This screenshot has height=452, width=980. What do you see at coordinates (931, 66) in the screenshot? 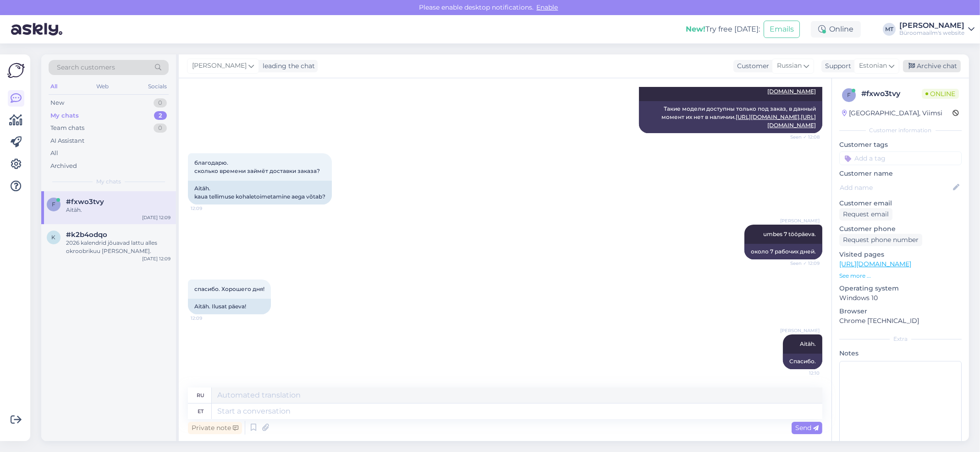
I see `div: Archive chat` at bounding box center [931, 66].